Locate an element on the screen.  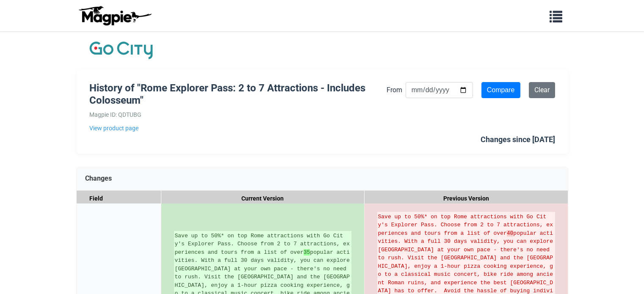
input: Compare is located at coordinates (501, 90).